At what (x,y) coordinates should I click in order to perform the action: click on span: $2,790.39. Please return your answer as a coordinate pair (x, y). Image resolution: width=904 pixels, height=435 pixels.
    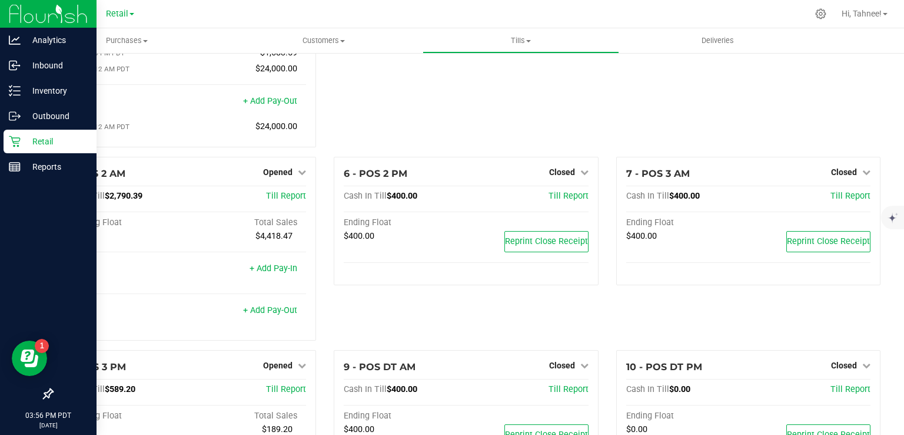
    Looking at the image, I should click on (124, 195).